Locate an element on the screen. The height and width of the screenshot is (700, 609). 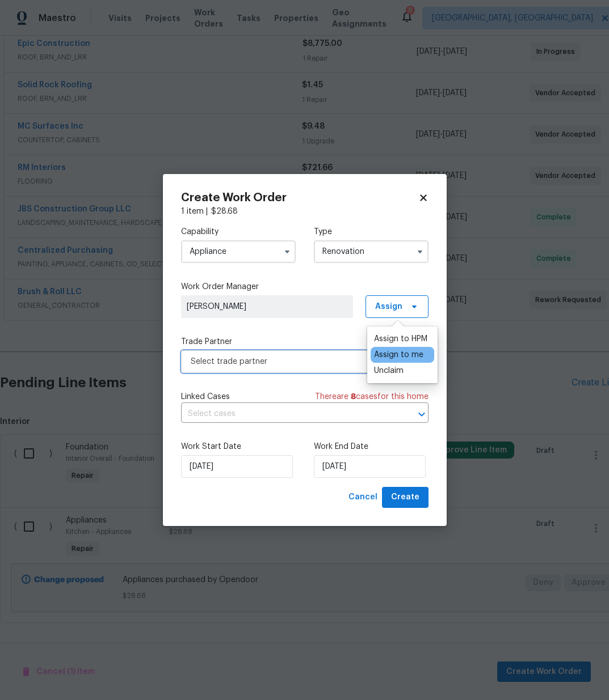
label: Work Order Manager is located at coordinates (304, 287).